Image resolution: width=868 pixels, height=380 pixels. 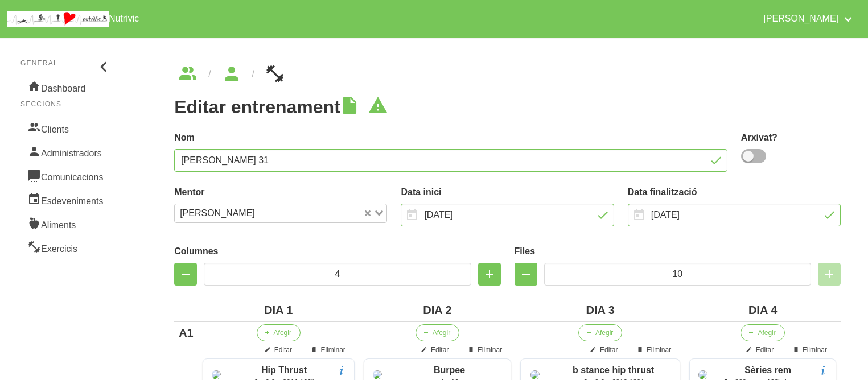 What do you see at coordinates (507, 193) in the screenshot?
I see `label: Data inici` at bounding box center [507, 193].